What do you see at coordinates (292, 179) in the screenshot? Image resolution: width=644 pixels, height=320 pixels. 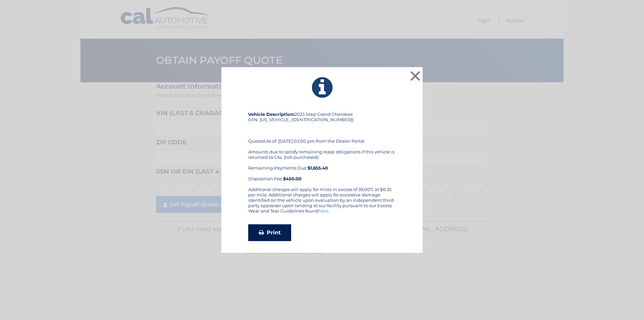 I see `strong: $450.00` at bounding box center [292, 179].